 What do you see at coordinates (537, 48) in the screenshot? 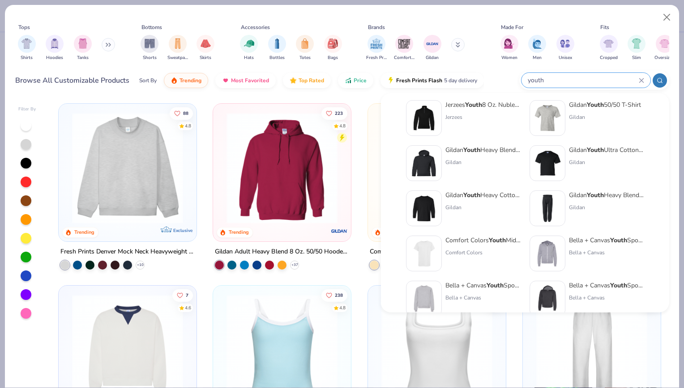
I see `div: filter for Men` at bounding box center [537, 48].